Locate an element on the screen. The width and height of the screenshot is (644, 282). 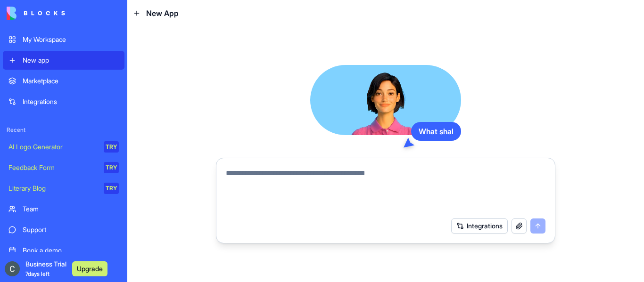
div: Book a demo is located at coordinates (71, 251).